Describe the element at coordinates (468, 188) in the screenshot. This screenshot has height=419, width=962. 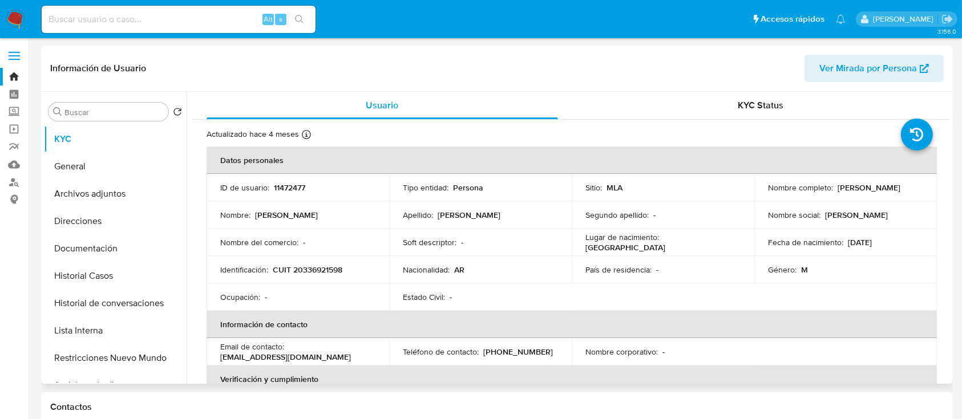
I see `p: Persona` at that location.